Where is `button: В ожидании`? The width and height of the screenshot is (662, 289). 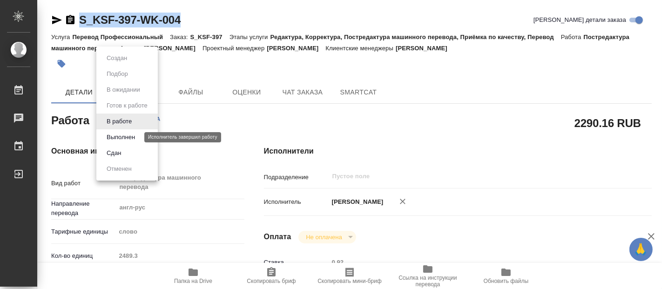
button: В ожидании is located at coordinates (123, 90).